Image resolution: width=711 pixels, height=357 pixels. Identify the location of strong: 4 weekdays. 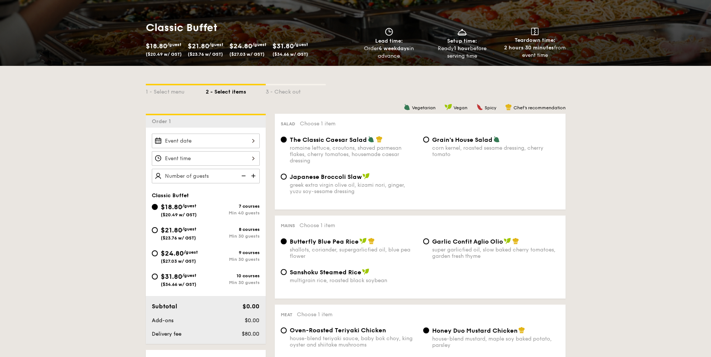
(394, 48).